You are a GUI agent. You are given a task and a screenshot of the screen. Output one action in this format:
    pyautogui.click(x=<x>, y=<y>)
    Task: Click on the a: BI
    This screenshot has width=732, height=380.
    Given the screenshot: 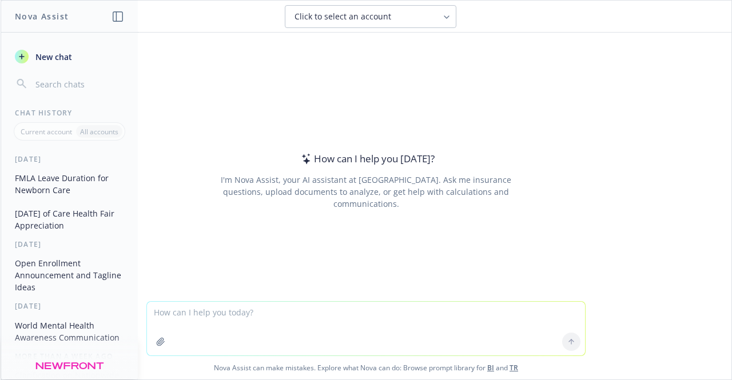 What is the action you would take?
    pyautogui.click(x=491, y=368)
    